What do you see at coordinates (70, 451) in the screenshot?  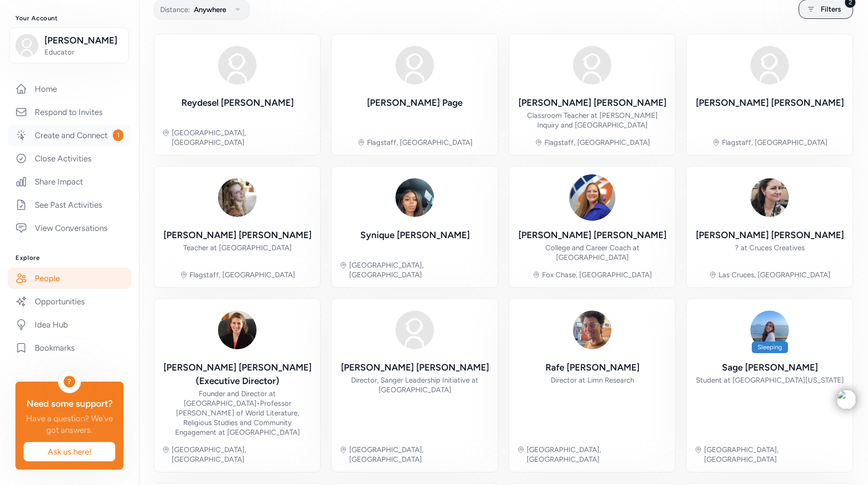 I see `button: Ask us here!` at bounding box center [70, 451].